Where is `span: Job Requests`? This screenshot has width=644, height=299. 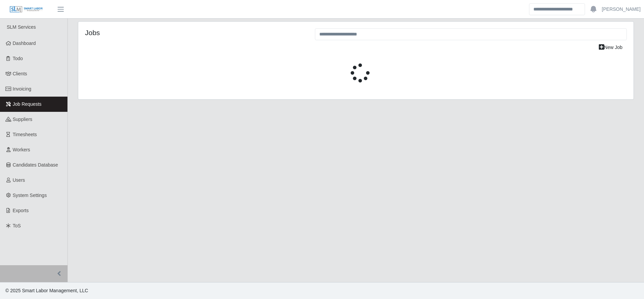 span: Job Requests is located at coordinates (28, 104).